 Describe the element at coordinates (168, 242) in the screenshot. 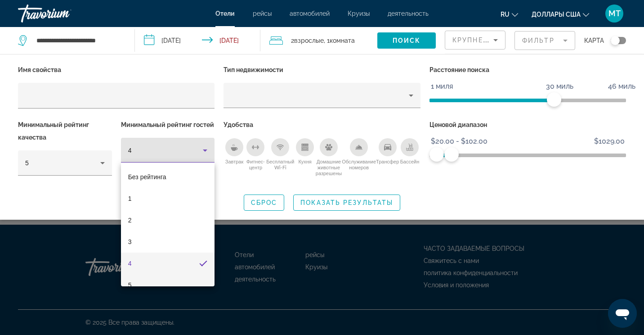

I see `mat-option: Оценка 3` at that location.